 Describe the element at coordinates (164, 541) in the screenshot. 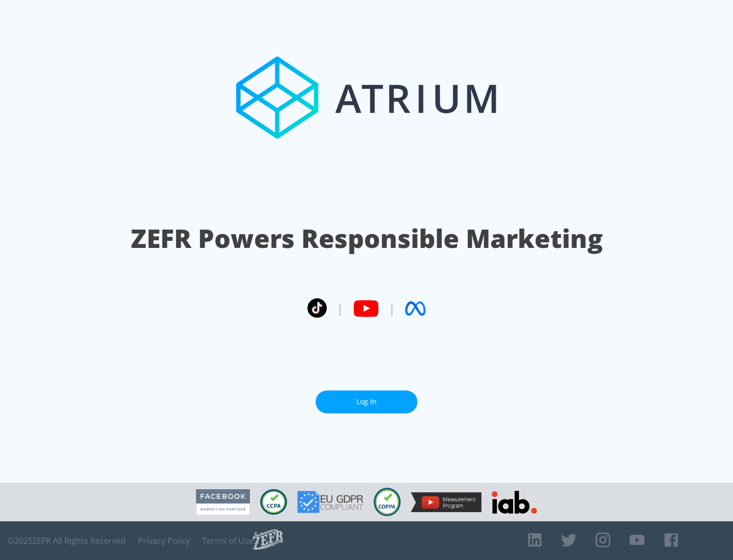

I see `a: Privacy Policy` at that location.